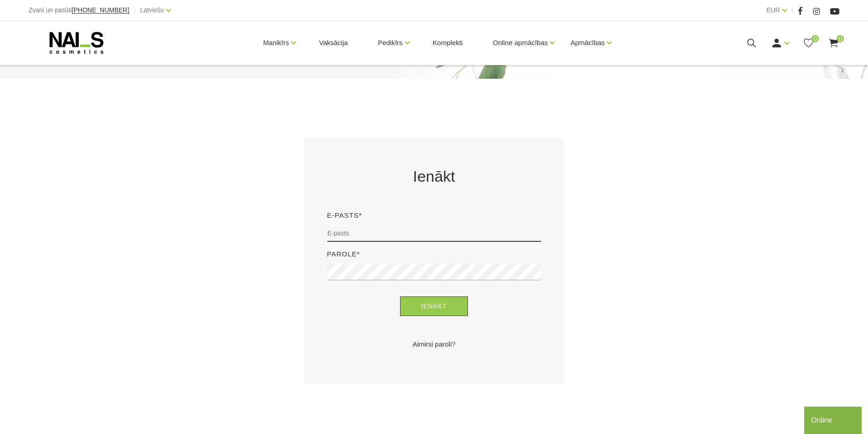 This screenshot has width=868, height=434. What do you see at coordinates (434, 306) in the screenshot?
I see `button: Ienākt` at bounding box center [434, 306].